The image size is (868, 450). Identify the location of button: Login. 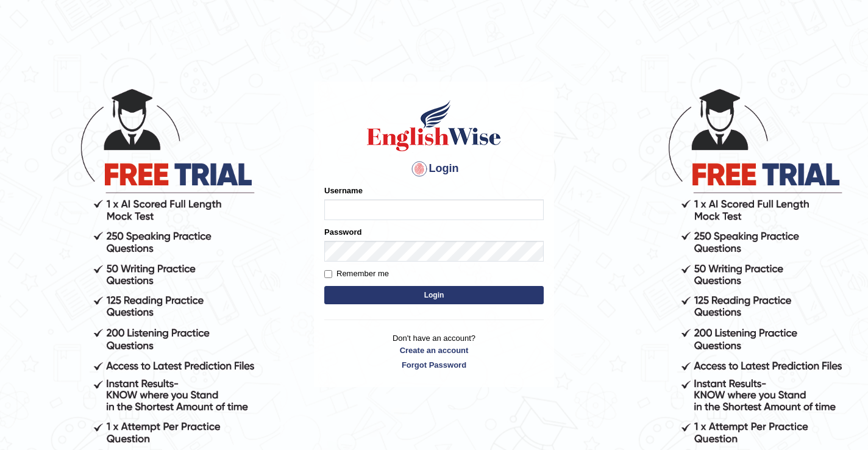
(434, 295).